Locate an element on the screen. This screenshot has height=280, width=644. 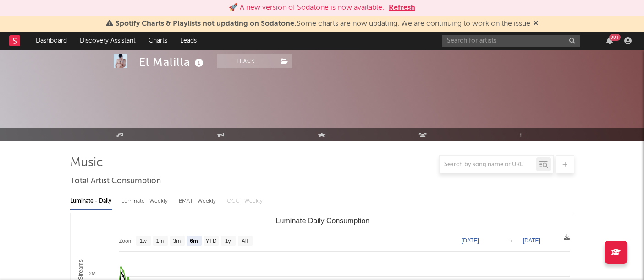
text: Luminate Daily Consumption is located at coordinates (322, 221).